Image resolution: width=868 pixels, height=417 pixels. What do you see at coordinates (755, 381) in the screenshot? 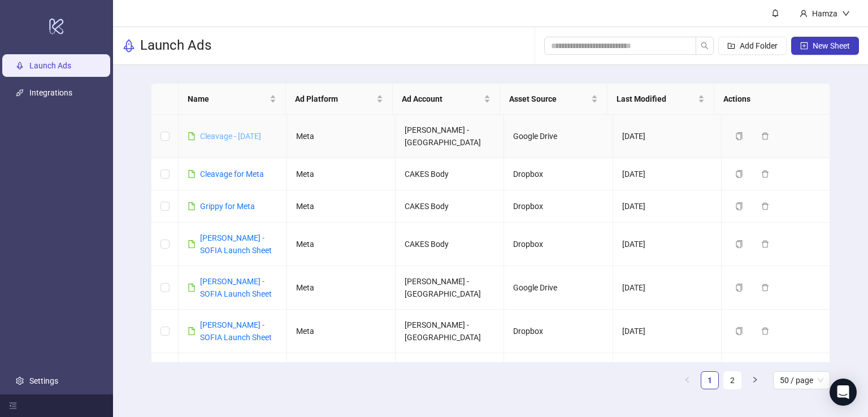
I see `li: Next Page` at bounding box center [755, 381].